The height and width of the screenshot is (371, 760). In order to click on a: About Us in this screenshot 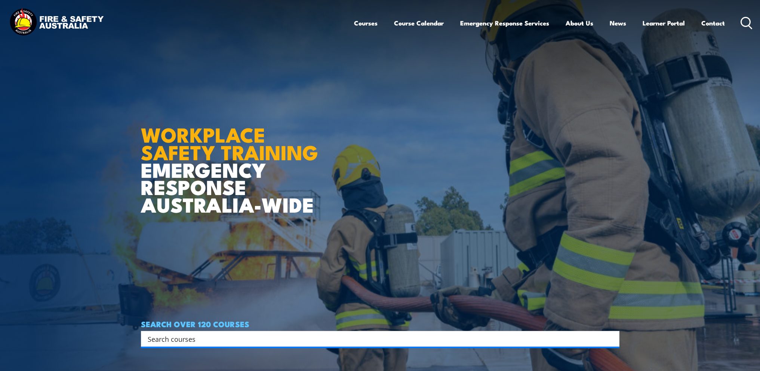, I will do `click(580, 23)`.